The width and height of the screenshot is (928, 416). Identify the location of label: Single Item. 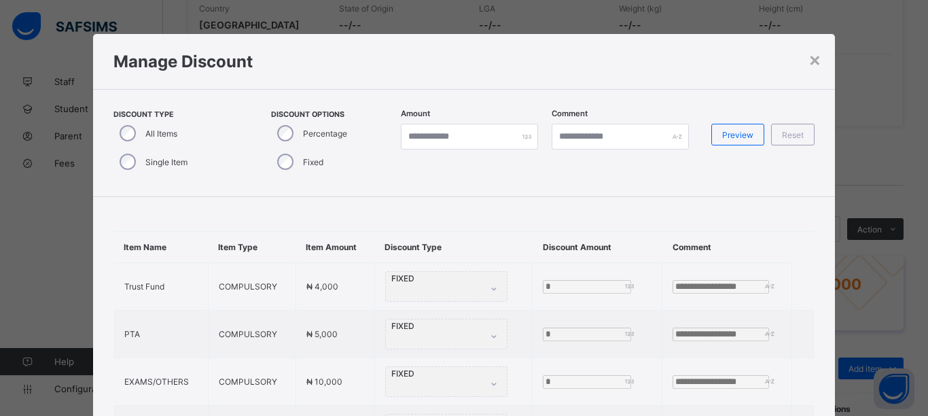
(166, 162).